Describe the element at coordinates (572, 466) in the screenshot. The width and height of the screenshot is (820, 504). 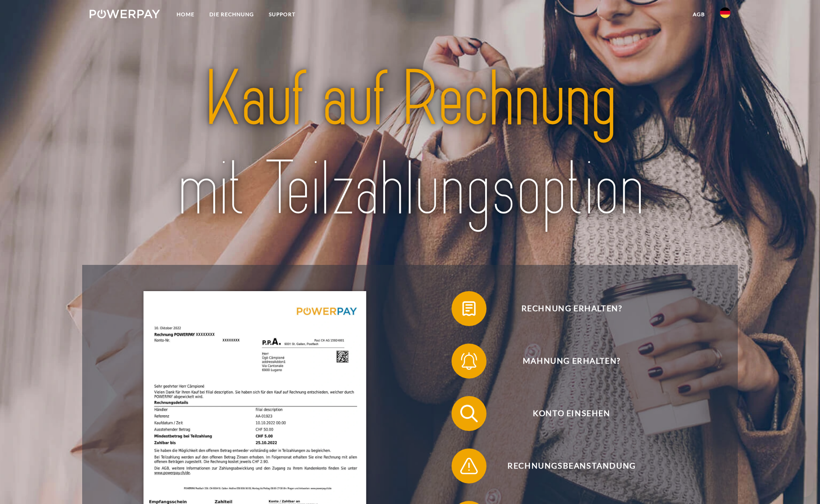
I see `span: Rechnungsbeanstandung` at that location.